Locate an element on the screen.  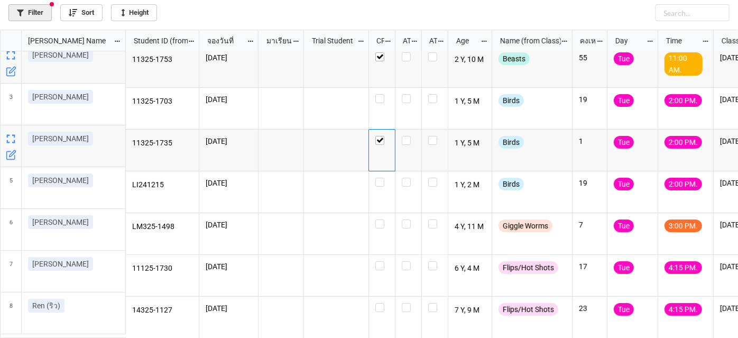
a: Sort is located at coordinates (81, 13).